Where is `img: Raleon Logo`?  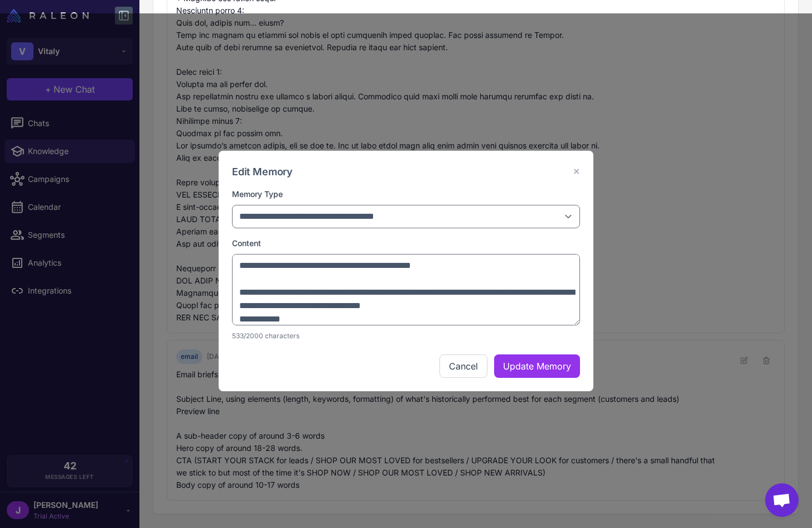 img: Raleon Logo is located at coordinates (47, 15).